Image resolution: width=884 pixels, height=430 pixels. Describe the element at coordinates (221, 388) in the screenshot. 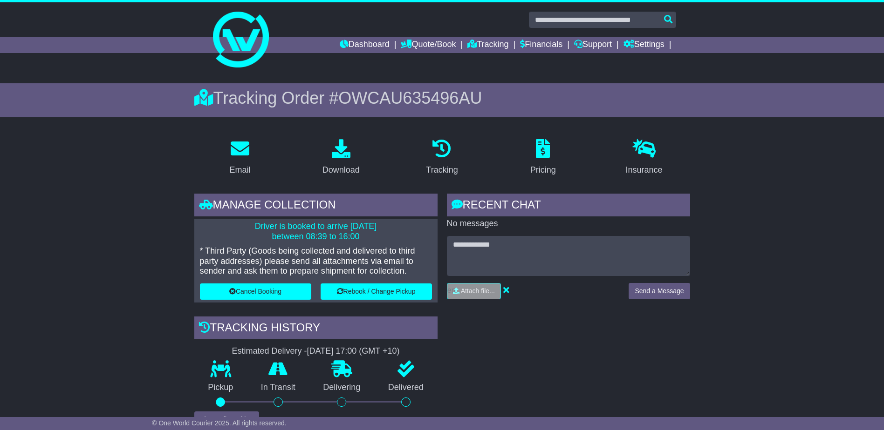

I see `p: Pickup` at that location.